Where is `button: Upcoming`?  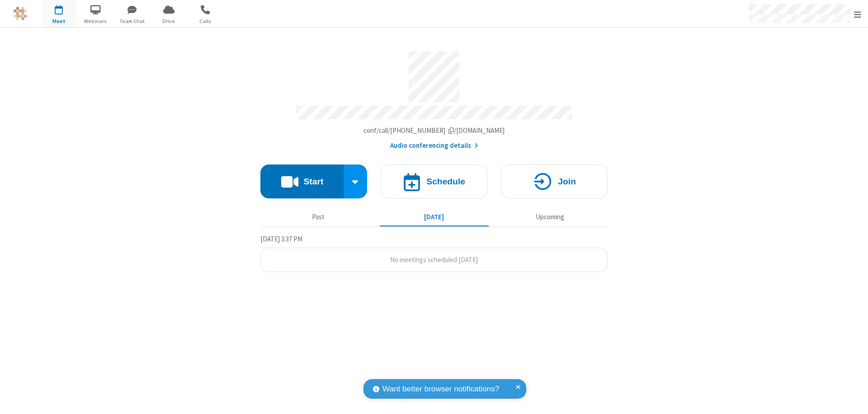
button: Upcoming is located at coordinates (550, 217).